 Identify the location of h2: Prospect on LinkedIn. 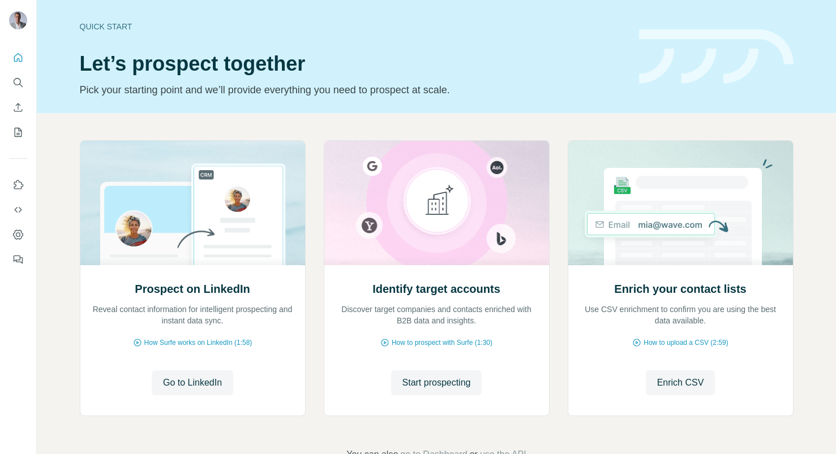
(192, 289).